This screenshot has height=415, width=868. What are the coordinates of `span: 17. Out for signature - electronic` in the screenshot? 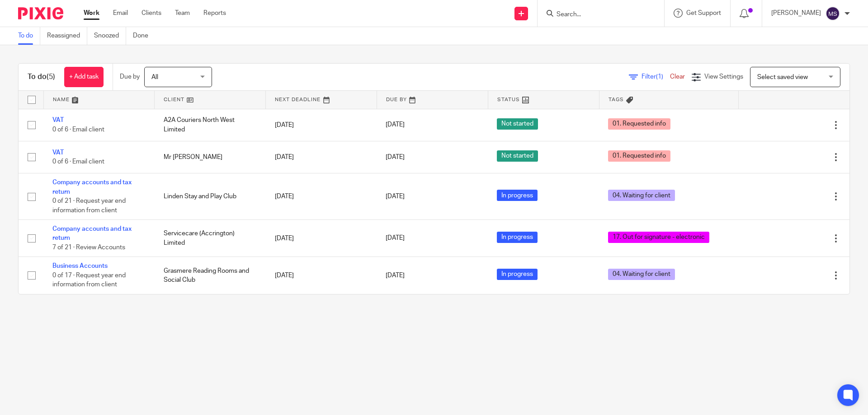 It's located at (659, 237).